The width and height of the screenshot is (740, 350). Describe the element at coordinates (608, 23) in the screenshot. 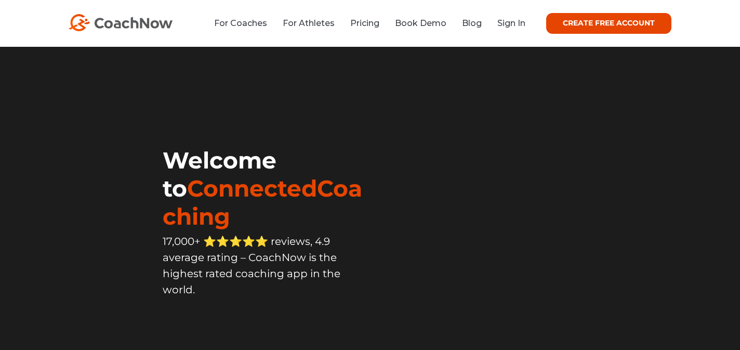

I see `a: CREATE FREE ACCOUNT` at that location.